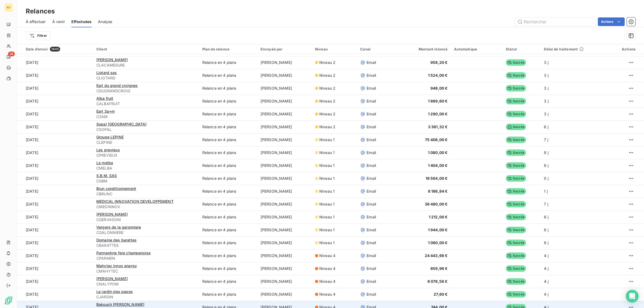 This screenshot has width=644, height=308. Describe the element at coordinates (421, 49) in the screenshot. I see `div: Montant relancé` at that location.